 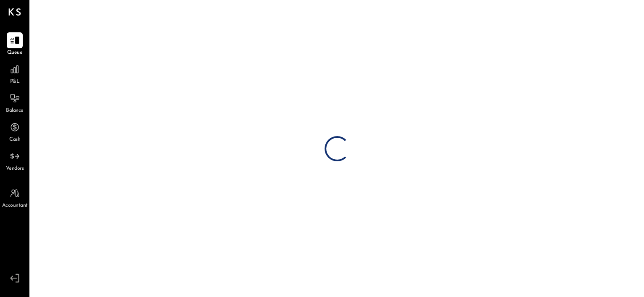 I want to click on a: Accountant, so click(x=15, y=198).